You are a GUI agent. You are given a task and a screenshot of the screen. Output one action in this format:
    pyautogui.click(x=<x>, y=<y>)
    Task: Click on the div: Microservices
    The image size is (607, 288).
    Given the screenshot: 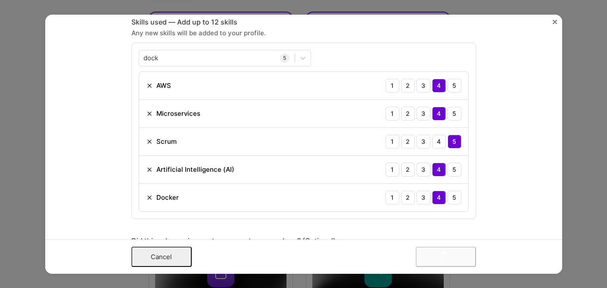 What is the action you would take?
    pyautogui.click(x=178, y=113)
    